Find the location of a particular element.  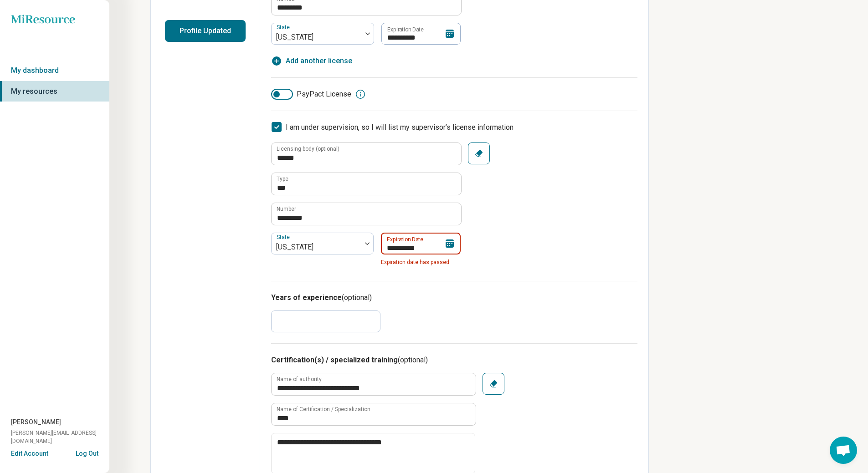

button: Log Out is located at coordinates (87, 453).